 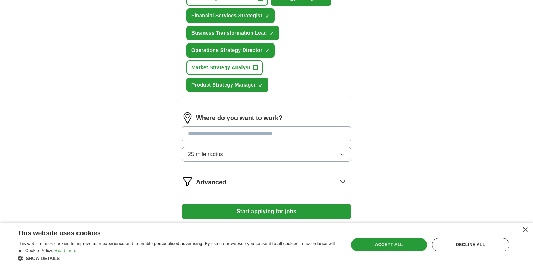 What do you see at coordinates (225, 67) in the screenshot?
I see `button: Market Strategy Analyst` at bounding box center [225, 67].